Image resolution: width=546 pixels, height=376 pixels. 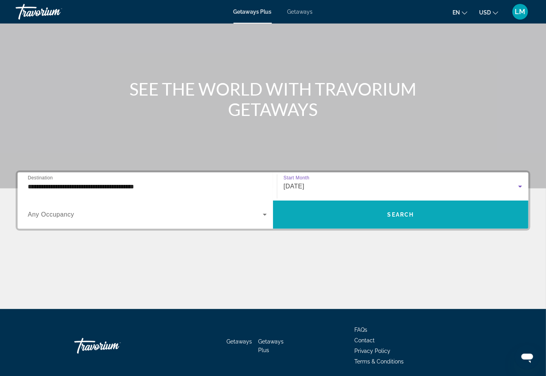 What do you see at coordinates (361, 330) in the screenshot?
I see `span: FAQs` at bounding box center [361, 330].